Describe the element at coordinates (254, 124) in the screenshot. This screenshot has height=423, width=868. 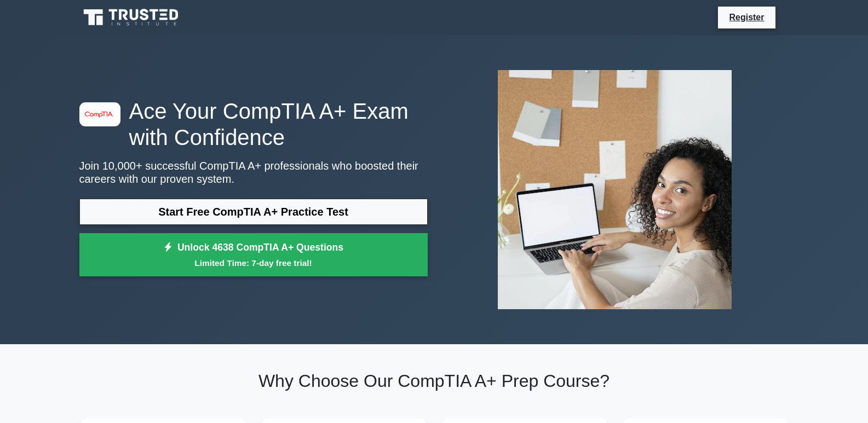
I see `h1: Ace Your CompTIA A+ Exam with Confidence` at that location.